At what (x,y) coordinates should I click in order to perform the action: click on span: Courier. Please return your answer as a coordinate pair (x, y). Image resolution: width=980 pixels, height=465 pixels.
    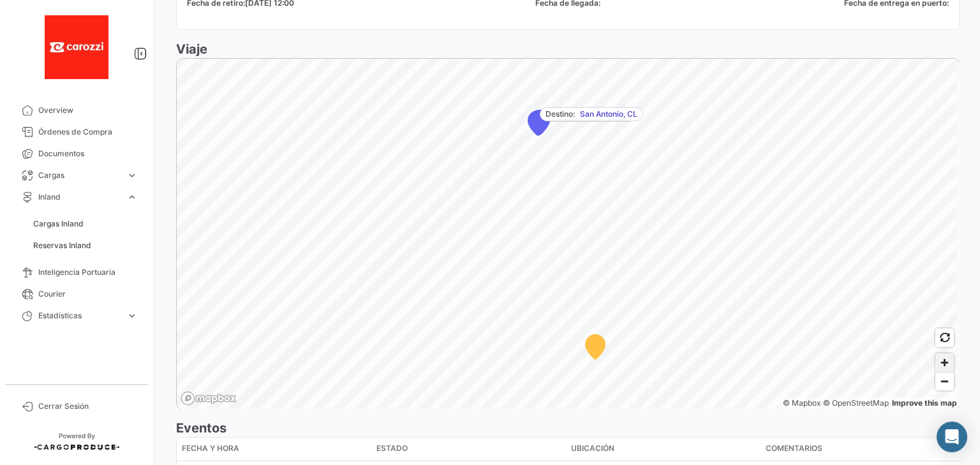
    Looking at the image, I should click on (88, 294).